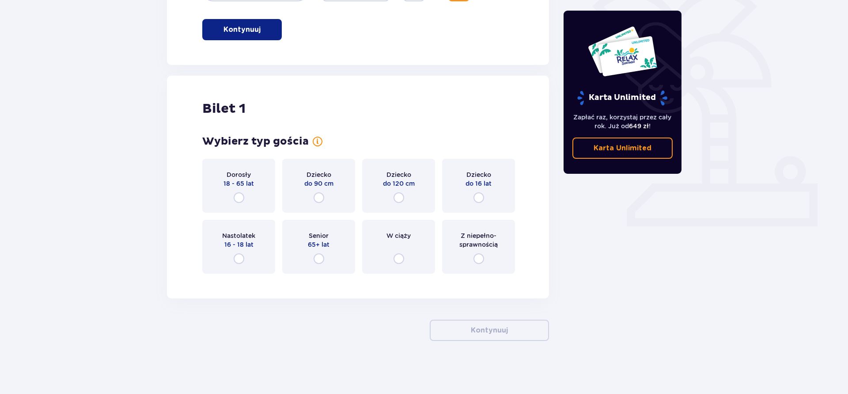 This screenshot has width=848, height=394. What do you see at coordinates (623, 148) in the screenshot?
I see `a: Karta Unlimited` at bounding box center [623, 148].